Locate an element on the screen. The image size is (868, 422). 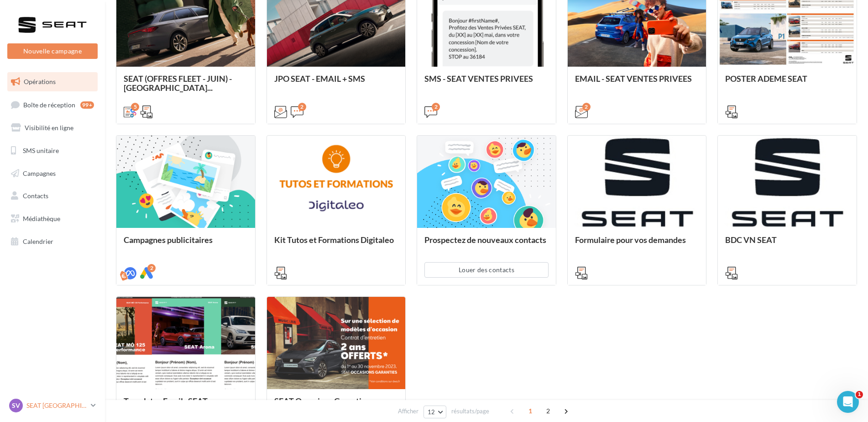
span: Calendrier is located at coordinates (38, 241).